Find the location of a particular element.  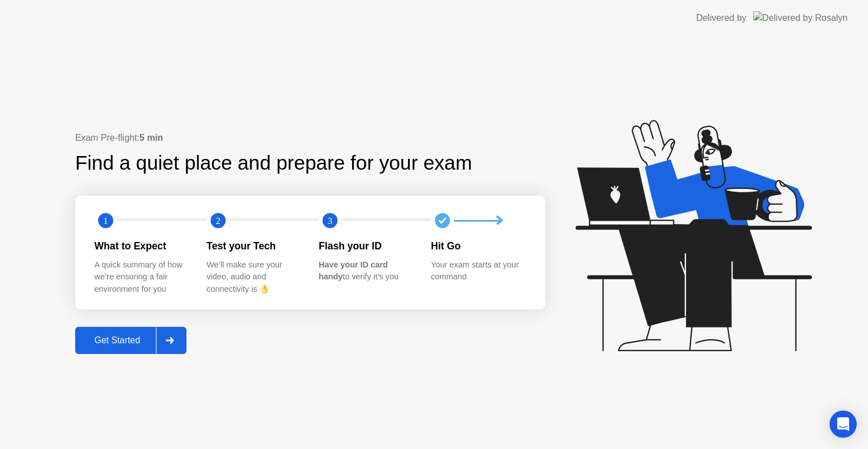

div: Delivered by is located at coordinates (721, 18).